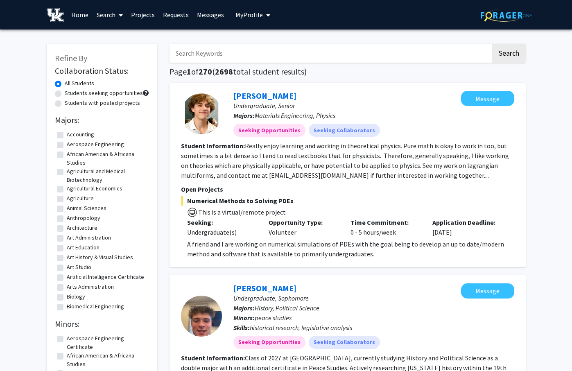 The width and height of the screenshot is (572, 371). I want to click on p: Application Deadline:, so click(467, 222).